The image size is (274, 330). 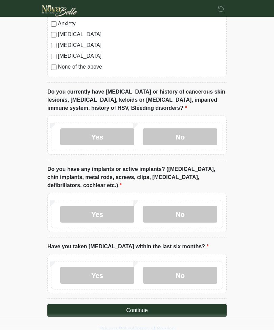 I want to click on button: Continue, so click(x=137, y=311).